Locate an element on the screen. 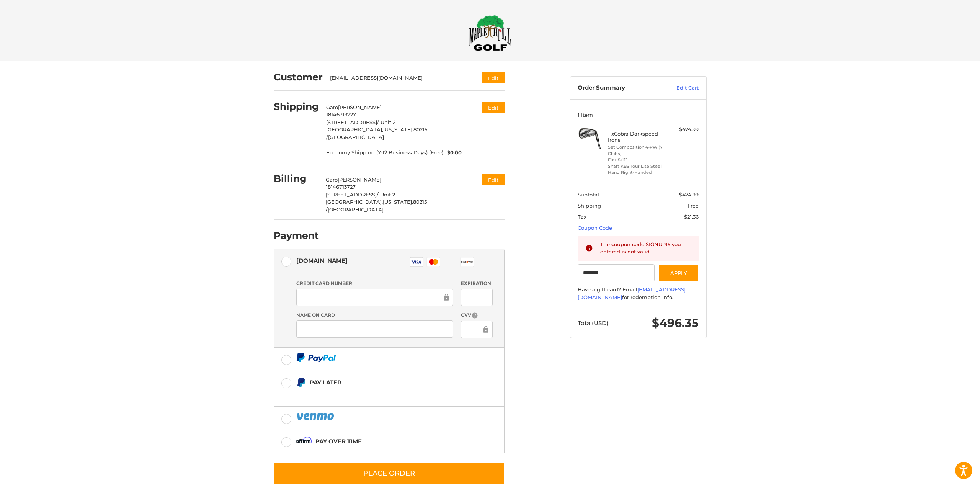 The width and height of the screenshot is (980, 502). span: Tax is located at coordinates (582, 217).